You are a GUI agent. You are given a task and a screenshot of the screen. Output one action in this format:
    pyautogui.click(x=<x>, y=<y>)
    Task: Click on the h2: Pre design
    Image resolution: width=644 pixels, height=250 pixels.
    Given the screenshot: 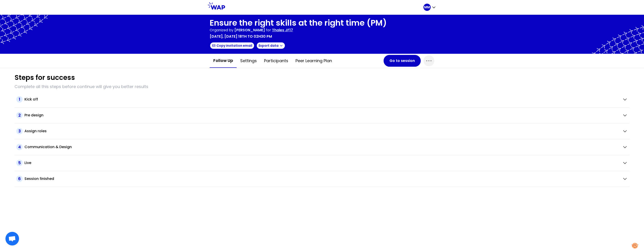 What is the action you would take?
    pyautogui.click(x=34, y=115)
    